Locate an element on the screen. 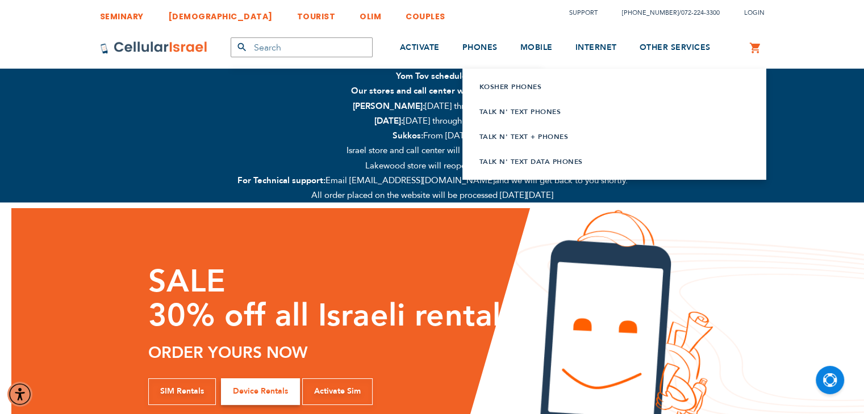  h5: ORDER YOURS NOW is located at coordinates (334, 353).